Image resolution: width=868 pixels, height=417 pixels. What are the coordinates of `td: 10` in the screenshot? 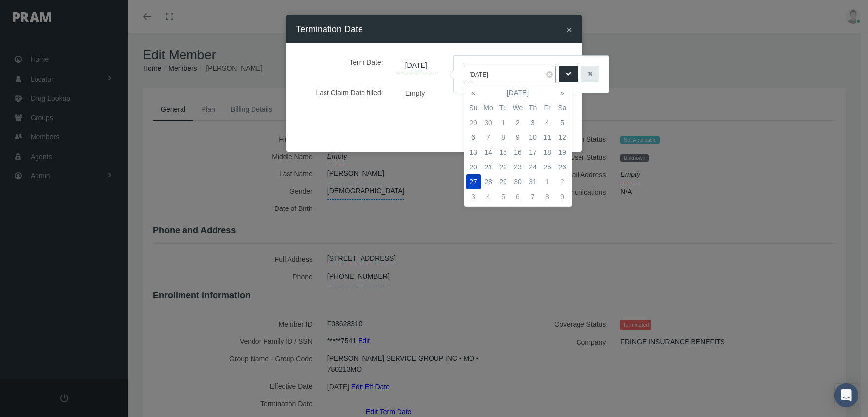 It's located at (533, 137).